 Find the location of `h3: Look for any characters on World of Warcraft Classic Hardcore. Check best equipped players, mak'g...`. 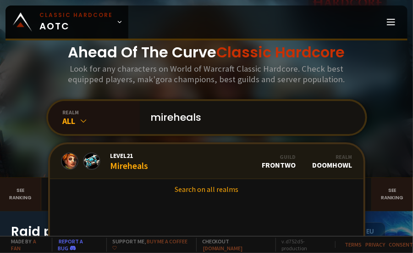

h3: Look for any characters on World of Warcraft Classic Hardcore. Check best equipped players, mak'g... is located at coordinates (206, 74).